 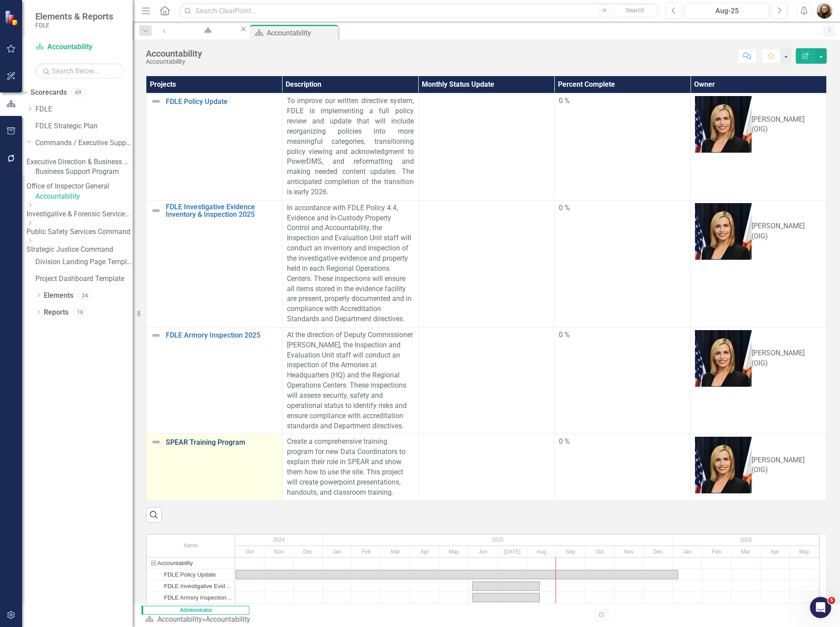 I want to click on span: Elements & Reports, so click(x=74, y=16).